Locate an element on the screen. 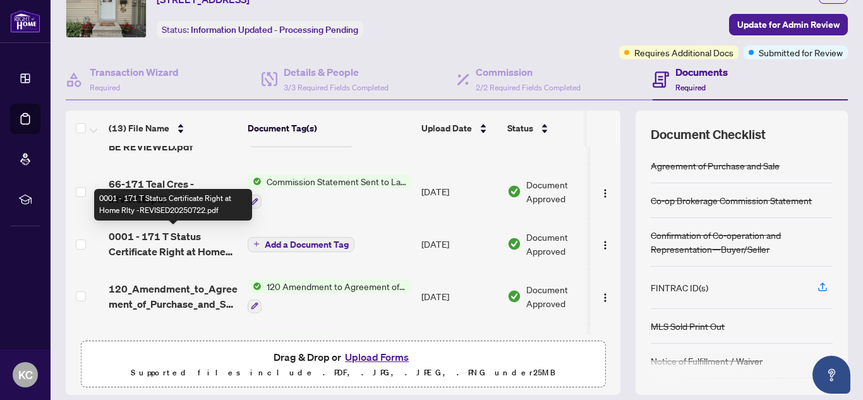 This screenshot has width=863, height=400. button: Status IconMLS Sold Print Out is located at coordinates (320, 351).